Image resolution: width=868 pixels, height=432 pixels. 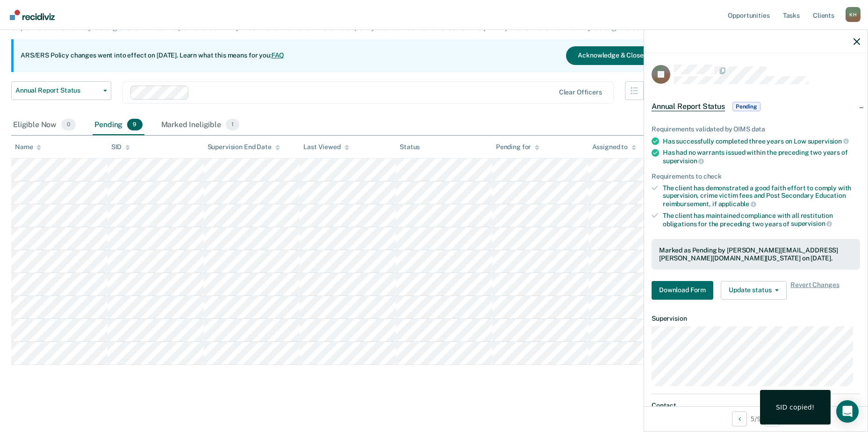 What do you see at coordinates (278, 55) in the screenshot?
I see `a: FAQ` at bounding box center [278, 55].